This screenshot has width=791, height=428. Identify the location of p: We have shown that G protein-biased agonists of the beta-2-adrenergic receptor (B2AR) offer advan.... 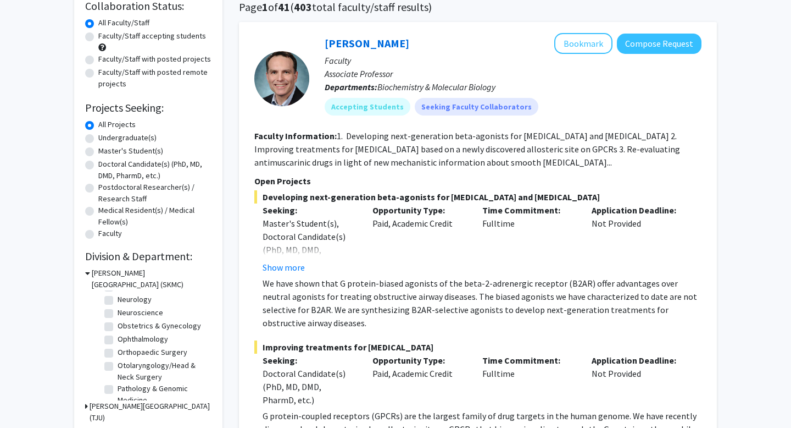
(482, 303).